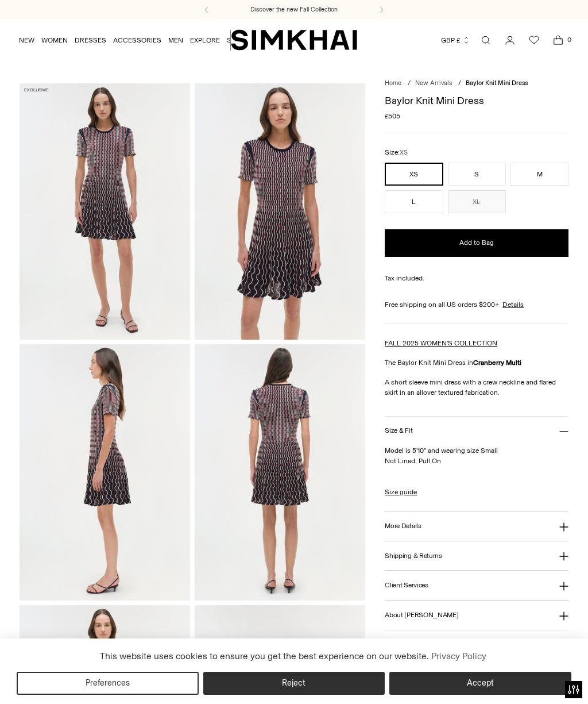 Image resolution: width=588 pixels, height=704 pixels. Describe the element at coordinates (54, 40) in the screenshot. I see `a: WOMEN` at that location.